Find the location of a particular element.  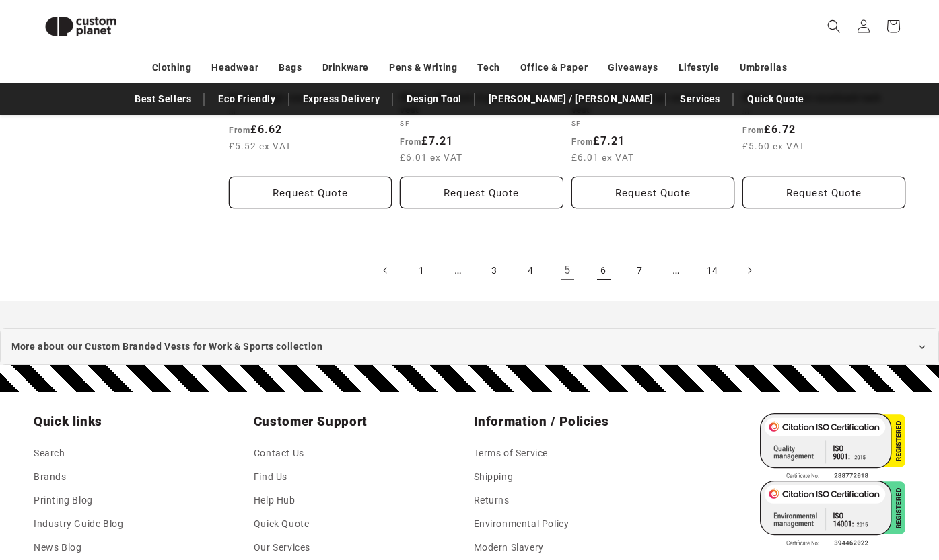

a: Printing Blog is located at coordinates (63, 500).